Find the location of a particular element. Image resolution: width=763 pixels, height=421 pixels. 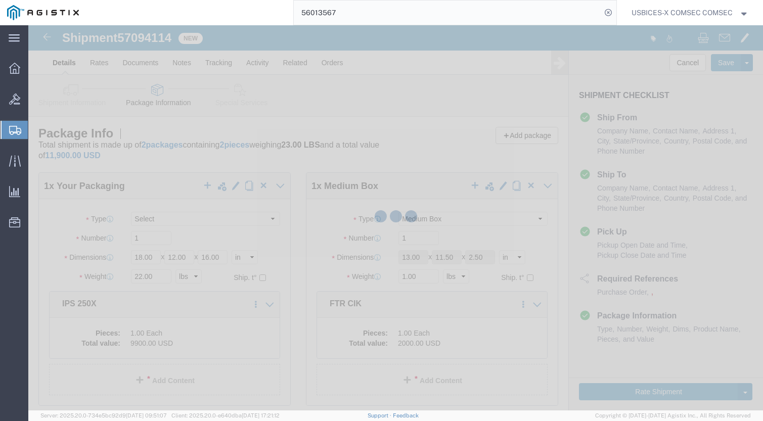

a: Feedback is located at coordinates (406, 416).